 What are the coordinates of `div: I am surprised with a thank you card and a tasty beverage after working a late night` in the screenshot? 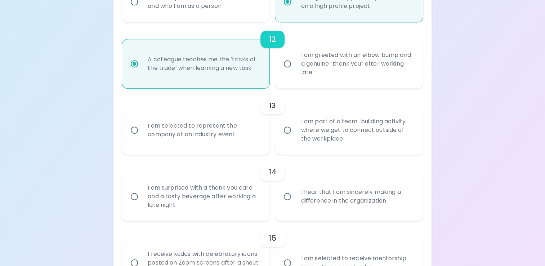 It's located at (203, 196).